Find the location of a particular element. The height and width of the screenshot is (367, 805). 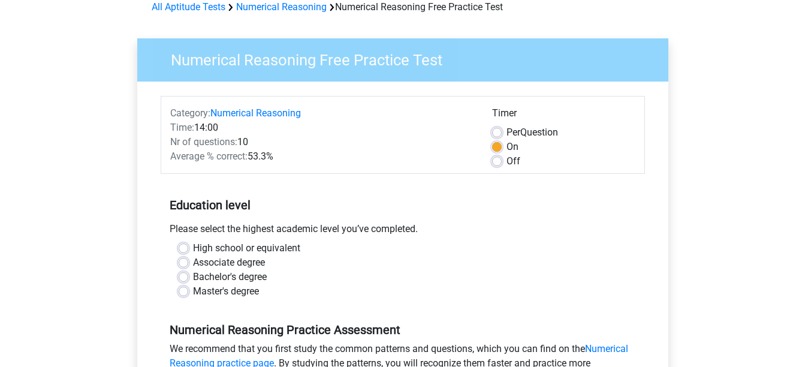

span: Nr of questions: is located at coordinates (204, 142).